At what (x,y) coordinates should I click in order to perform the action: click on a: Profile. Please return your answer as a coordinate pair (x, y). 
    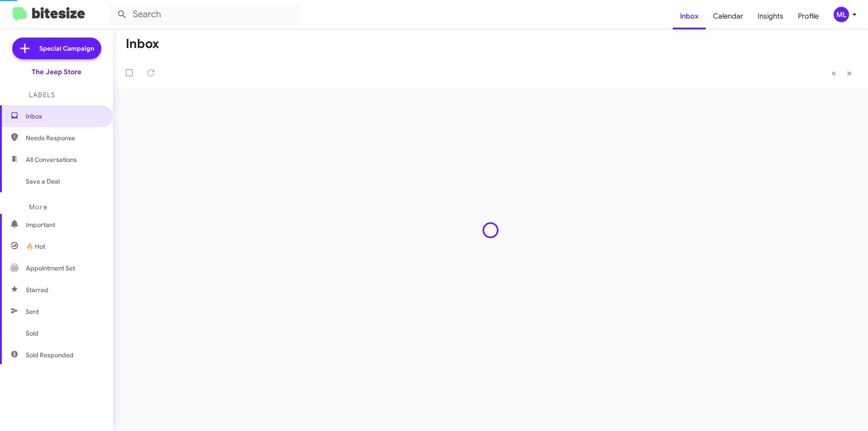
    Looking at the image, I should click on (808, 16).